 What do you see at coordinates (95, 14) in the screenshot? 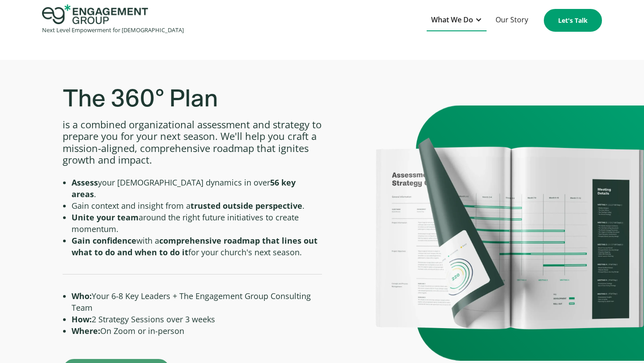
I see `img: Engagement Group Logo Icon` at bounding box center [95, 14].